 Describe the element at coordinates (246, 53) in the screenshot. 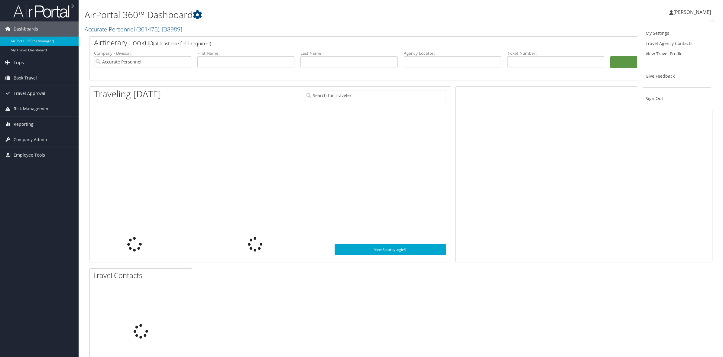

I see `label: First Name:` at that location.